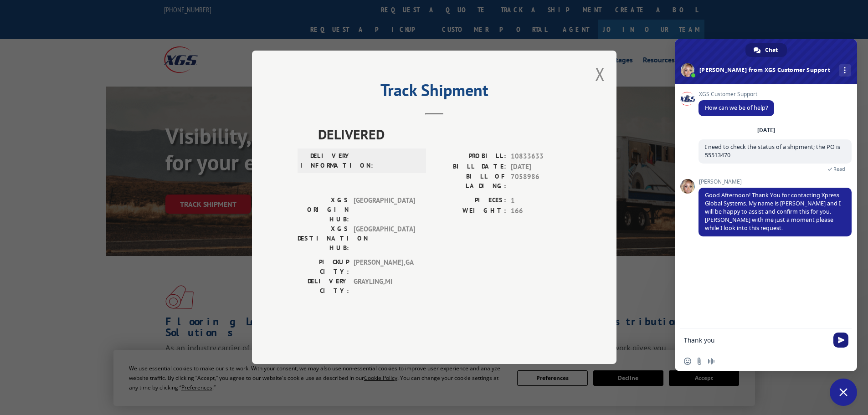  What do you see at coordinates (323, 239) in the screenshot?
I see `label: XGS DESTINATION HUB:` at bounding box center [323, 239].